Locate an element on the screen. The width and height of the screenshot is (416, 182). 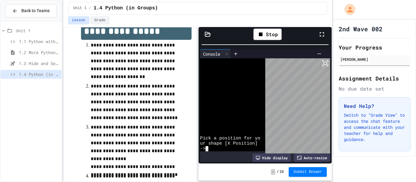
button: Lesson is located at coordinates (78, 20).